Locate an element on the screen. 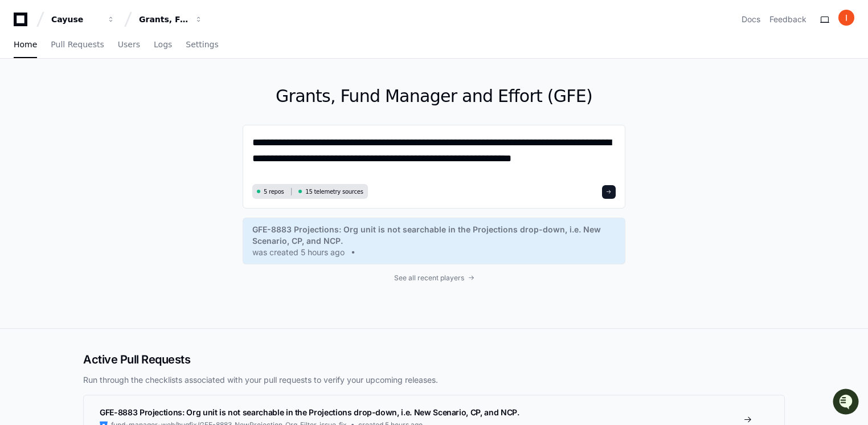 The width and height of the screenshot is (868, 425). span: Users is located at coordinates (129, 44).